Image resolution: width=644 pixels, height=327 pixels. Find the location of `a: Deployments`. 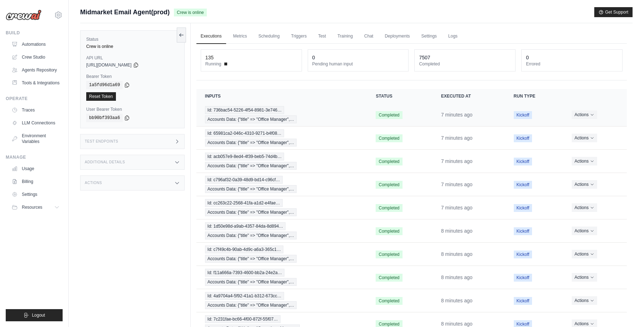

a: Deployments is located at coordinates (397, 36).